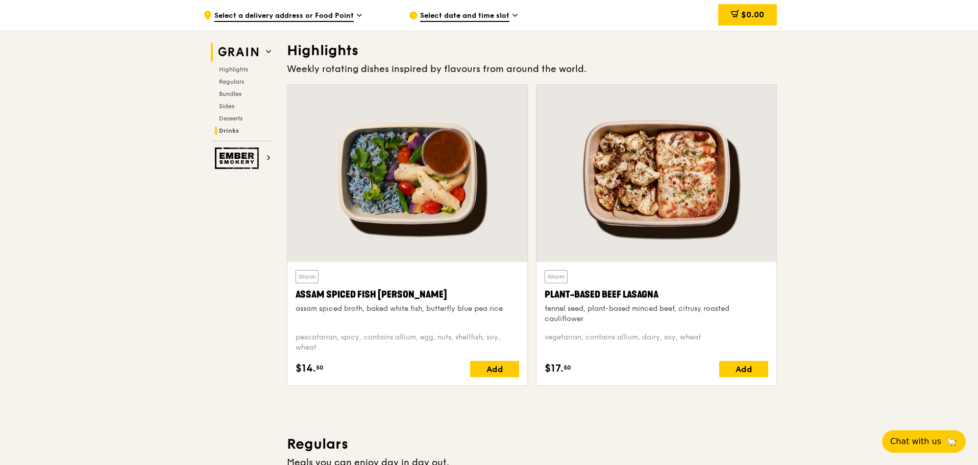 This screenshot has width=978, height=465. Describe the element at coordinates (306, 369) in the screenshot. I see `span: $14.` at that location.